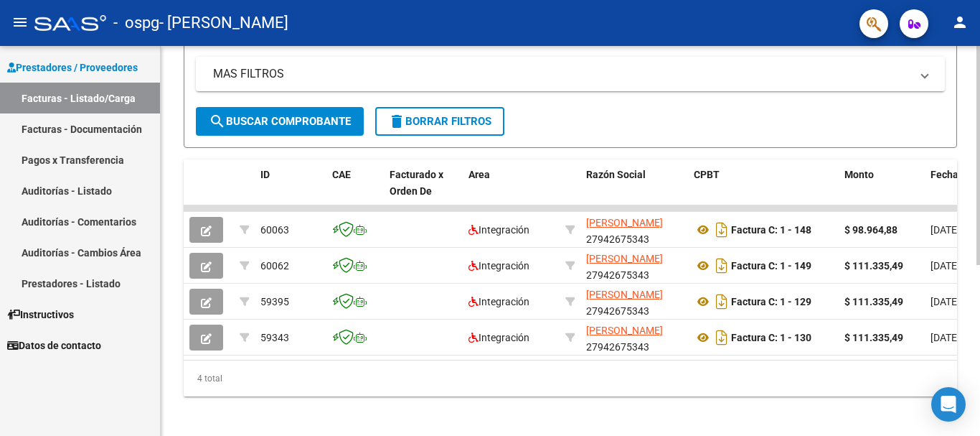  What do you see at coordinates (53, 345) in the screenshot?
I see `span: Datos de contacto` at bounding box center [53, 345].